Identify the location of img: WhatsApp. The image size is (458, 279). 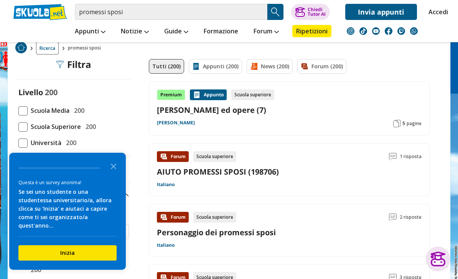
(414, 31).